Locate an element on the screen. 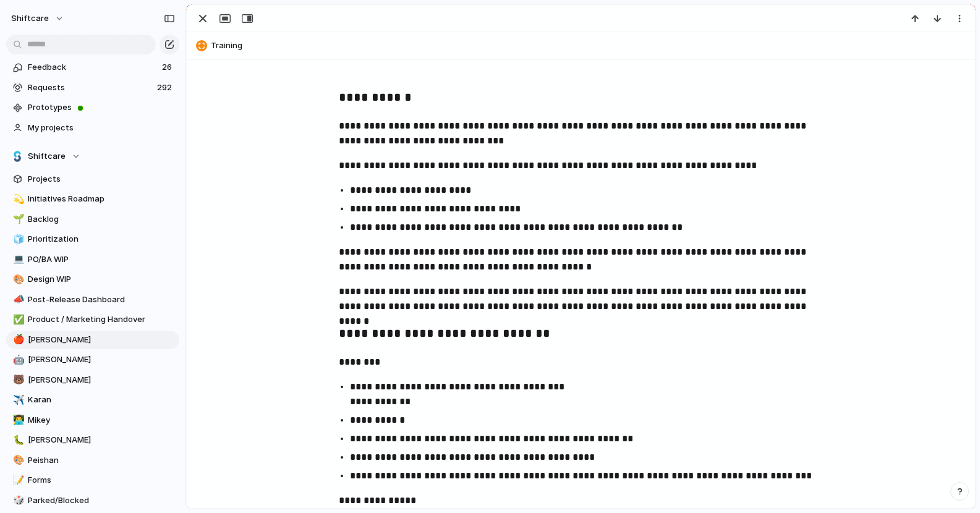 Image resolution: width=980 pixels, height=513 pixels. a: Prototypes is located at coordinates (93, 108).